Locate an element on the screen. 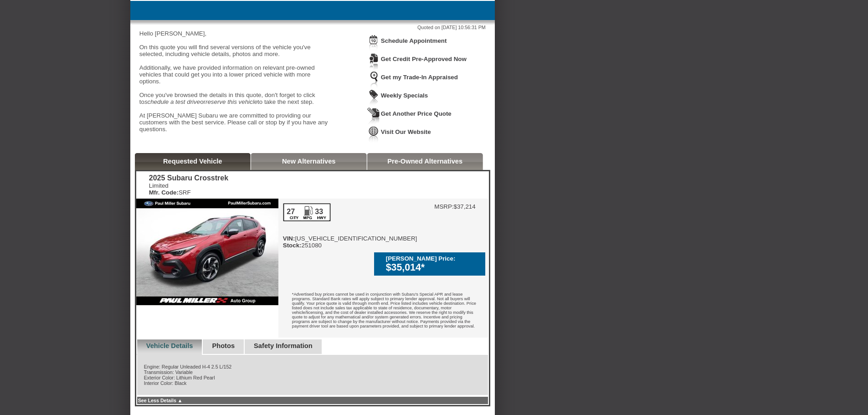  em: schedule a test drive is located at coordinates (172, 102).